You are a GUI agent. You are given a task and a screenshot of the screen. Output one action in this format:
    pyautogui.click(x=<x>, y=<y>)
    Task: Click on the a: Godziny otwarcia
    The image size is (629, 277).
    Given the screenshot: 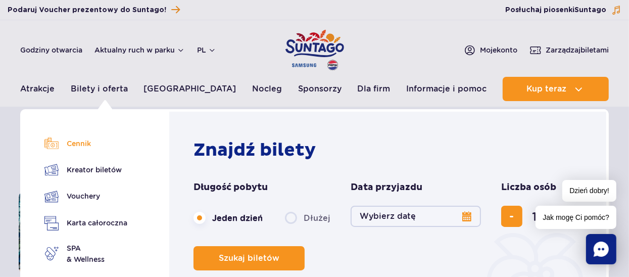 What is the action you would take?
    pyautogui.click(x=51, y=50)
    